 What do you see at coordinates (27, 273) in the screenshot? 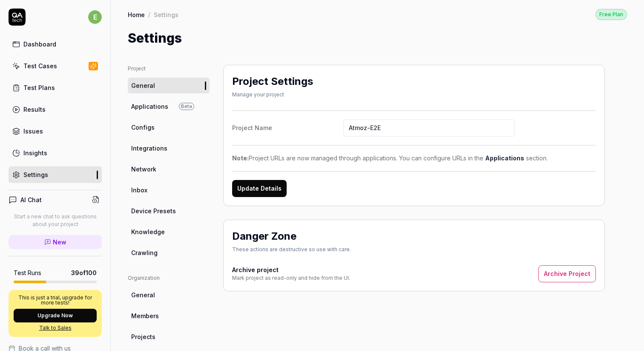
I see `h5: Test Runs` at bounding box center [27, 273].